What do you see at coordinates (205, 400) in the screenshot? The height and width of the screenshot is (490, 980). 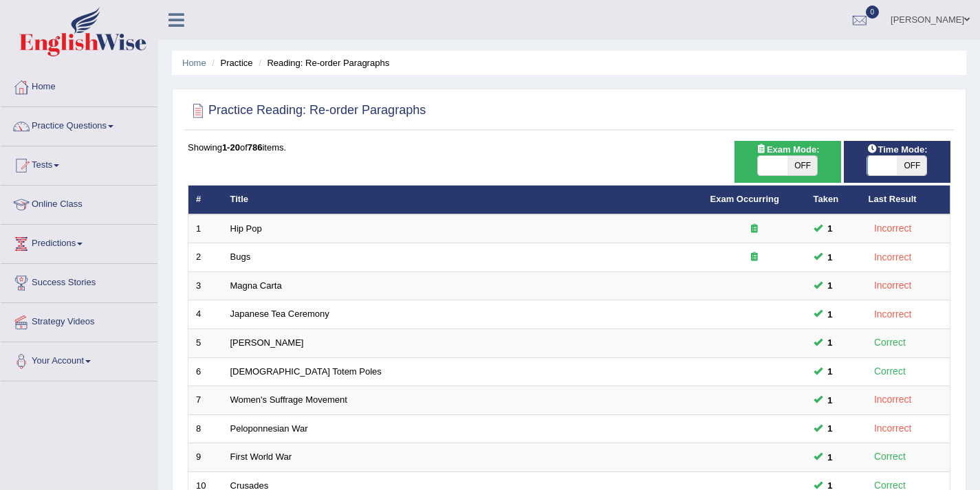 I see `td: 7` at bounding box center [205, 400].